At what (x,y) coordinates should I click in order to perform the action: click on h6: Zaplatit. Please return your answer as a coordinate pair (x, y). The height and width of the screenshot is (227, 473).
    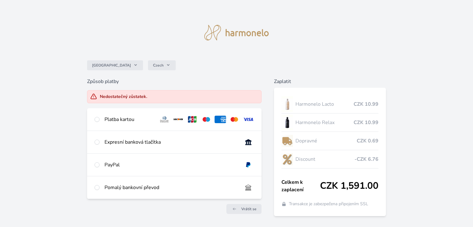
    Looking at the image, I should click on (330, 82).